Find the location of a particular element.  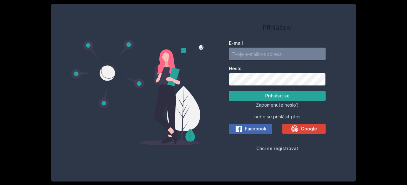

label: Heslo is located at coordinates (277, 69).